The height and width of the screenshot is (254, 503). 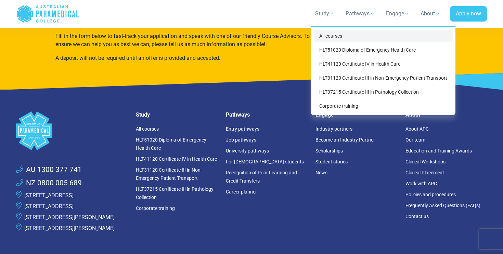 What do you see at coordinates (241, 192) in the screenshot?
I see `a: Career planner` at bounding box center [241, 192].